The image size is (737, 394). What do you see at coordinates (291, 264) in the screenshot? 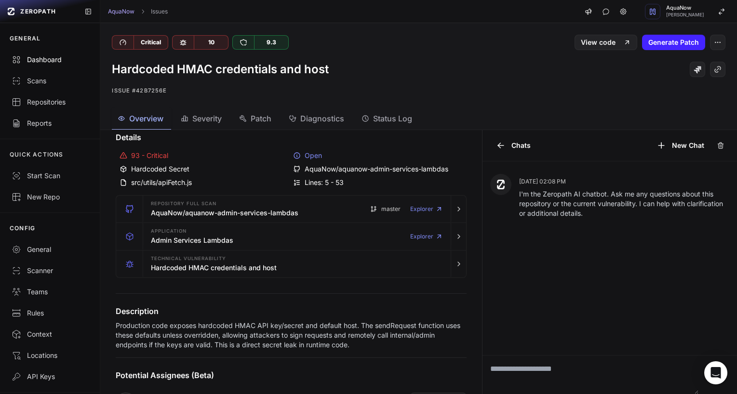
I see `button: Technical Vulnerability Hardcoded HMAC credentials and host` at bounding box center [291, 264].